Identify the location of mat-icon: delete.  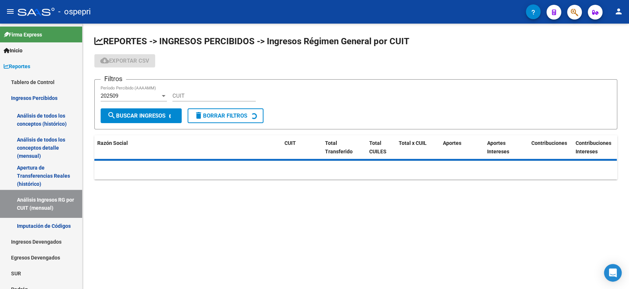
(199, 115).